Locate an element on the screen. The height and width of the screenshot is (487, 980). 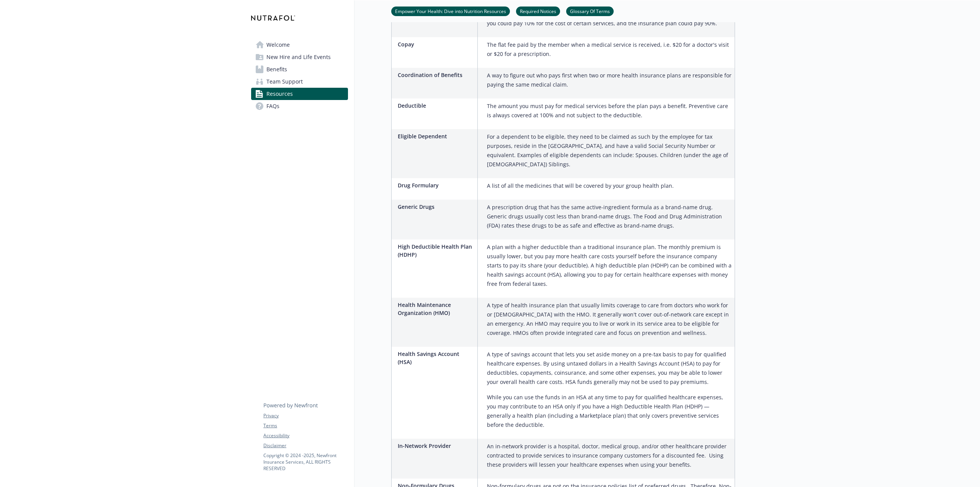
a: Benefits is located at coordinates (299, 70).